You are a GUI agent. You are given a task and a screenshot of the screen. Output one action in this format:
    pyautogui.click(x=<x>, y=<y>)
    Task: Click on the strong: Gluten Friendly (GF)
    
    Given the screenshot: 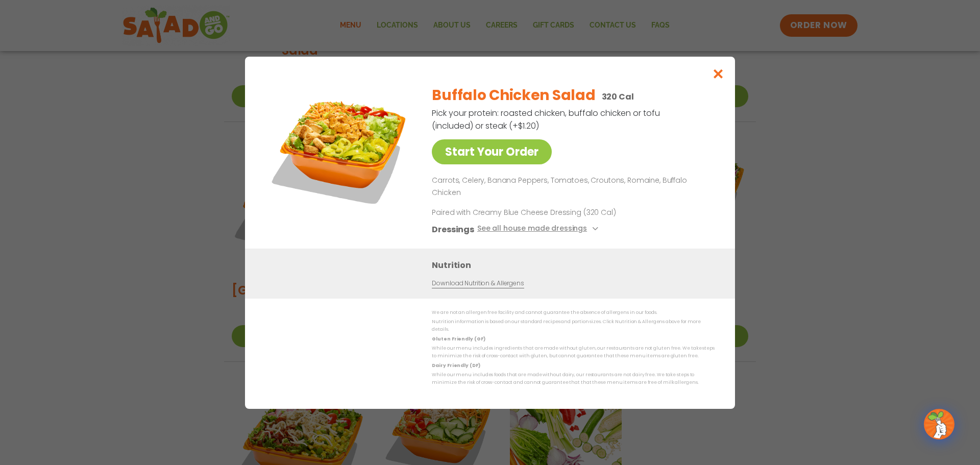 What is the action you would take?
    pyautogui.click(x=459, y=339)
    